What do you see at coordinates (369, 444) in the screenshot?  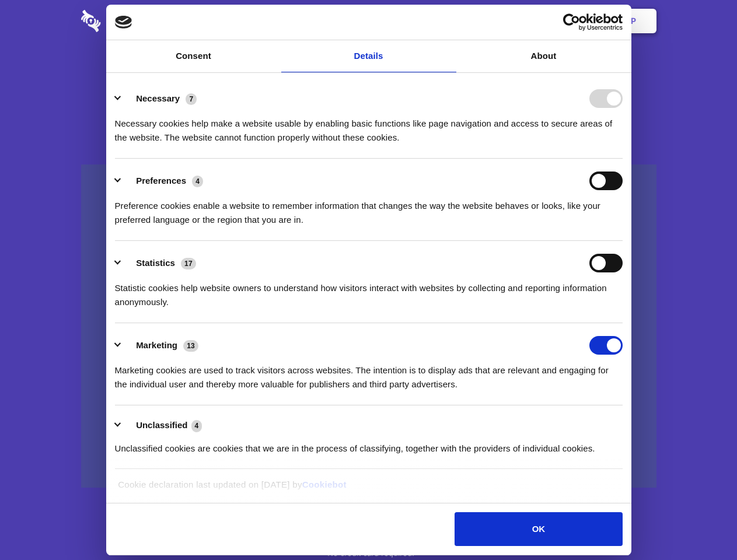 I see `div: Unclassified cookies are cookies that we are in the process of classifying, together with the pro...` at bounding box center [369, 444].